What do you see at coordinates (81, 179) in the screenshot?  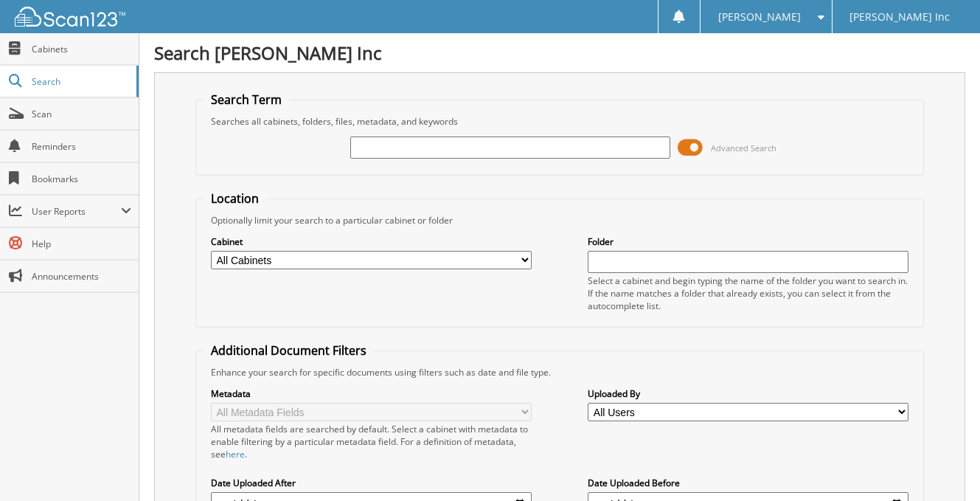 I see `span: Bookmarks` at bounding box center [81, 179].